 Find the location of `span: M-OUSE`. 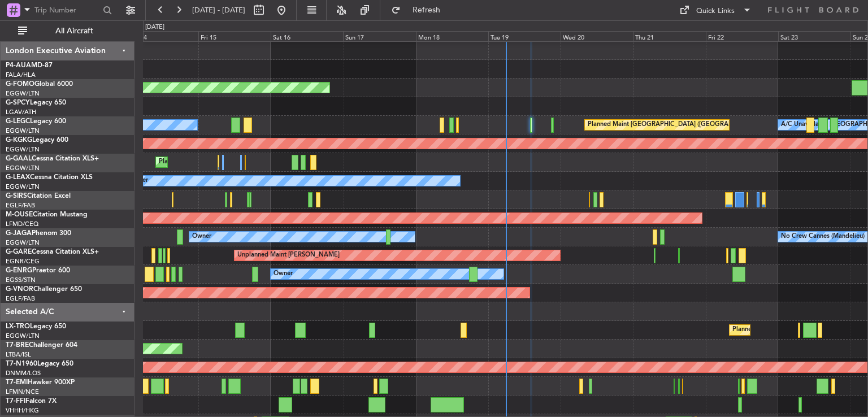

span: M-OUSE is located at coordinates (19, 214).